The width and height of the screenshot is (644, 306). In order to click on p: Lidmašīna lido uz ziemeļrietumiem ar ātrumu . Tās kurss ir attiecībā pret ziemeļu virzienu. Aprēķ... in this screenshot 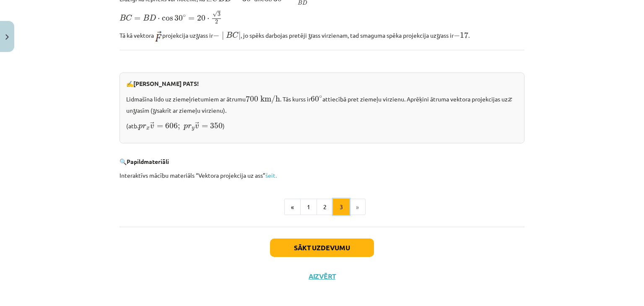, I will do `click(322, 104)`.